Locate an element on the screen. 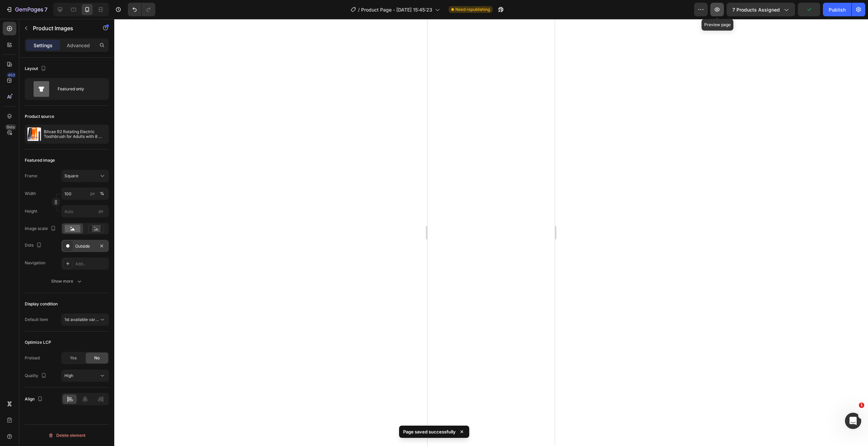 This screenshot has height=446, width=868. div: Featured only is located at coordinates (79, 89).